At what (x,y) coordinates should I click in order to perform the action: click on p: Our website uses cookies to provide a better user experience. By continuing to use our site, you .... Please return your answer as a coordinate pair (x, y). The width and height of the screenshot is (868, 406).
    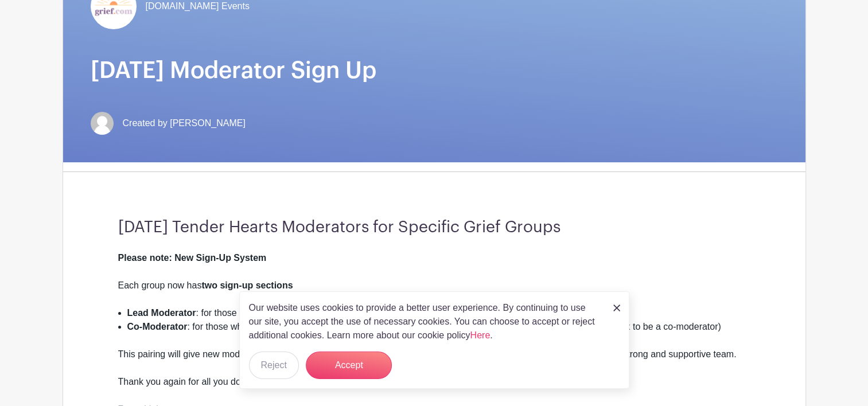
    Looking at the image, I should click on (425, 322).